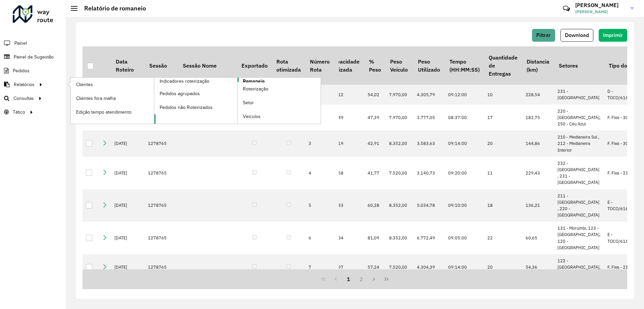 This screenshot has height=309, width=644. I want to click on th: Peso Utilizado, so click(429, 66).